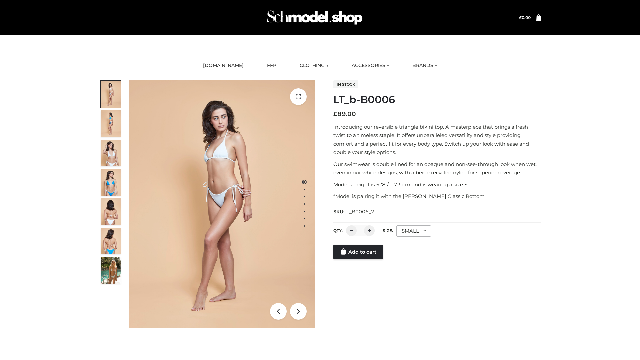 This screenshot has height=360, width=640. What do you see at coordinates (272, 66) in the screenshot?
I see `a: FFP` at bounding box center [272, 66].